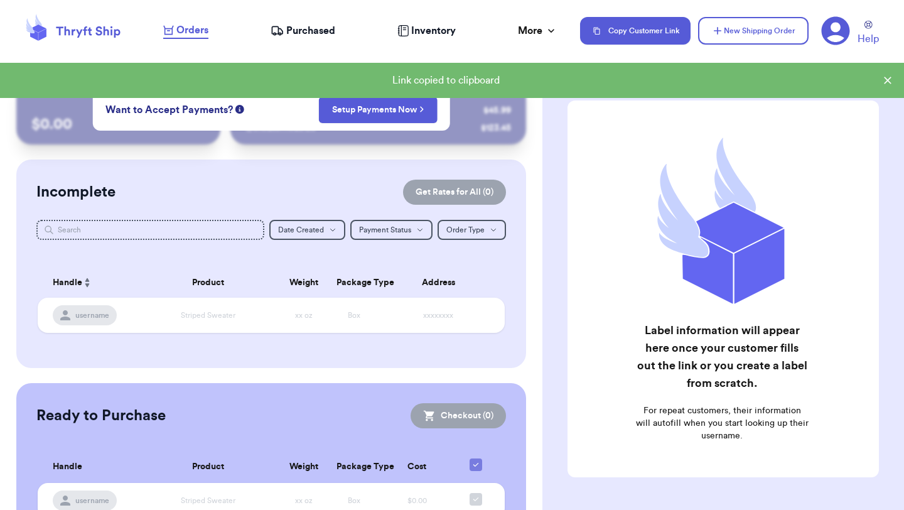 The image size is (904, 510). I want to click on button: Checkout (0), so click(458, 416).